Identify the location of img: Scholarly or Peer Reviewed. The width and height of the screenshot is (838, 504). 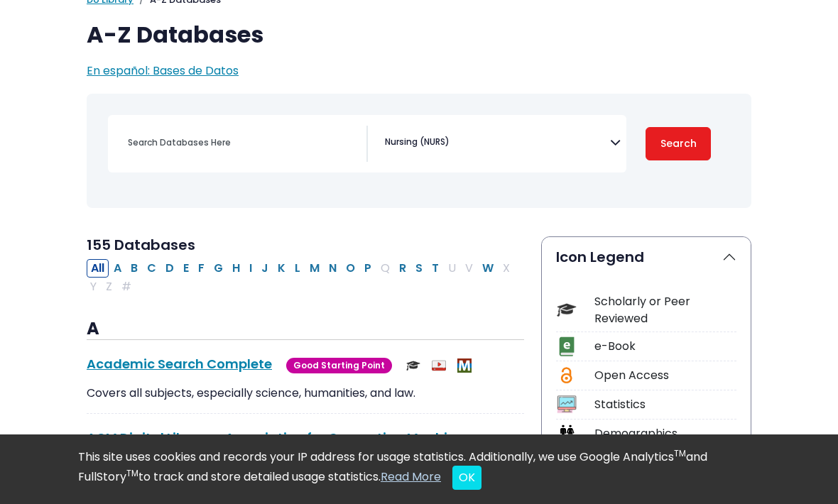
(413, 366).